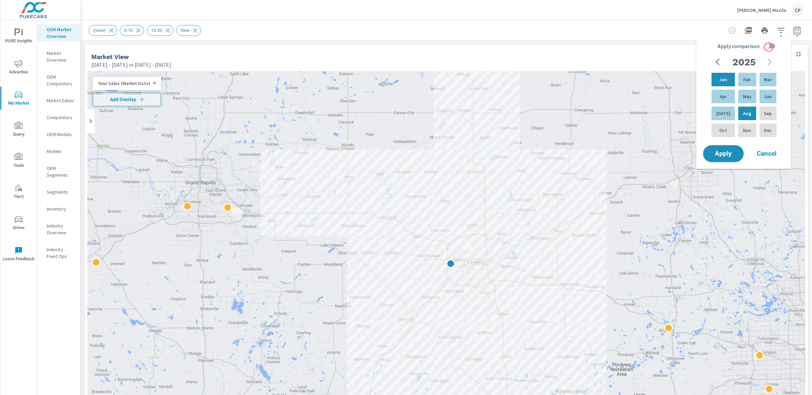  Describe the element at coordinates (59, 80) in the screenshot. I see `div: OEM Competitors` at that location.